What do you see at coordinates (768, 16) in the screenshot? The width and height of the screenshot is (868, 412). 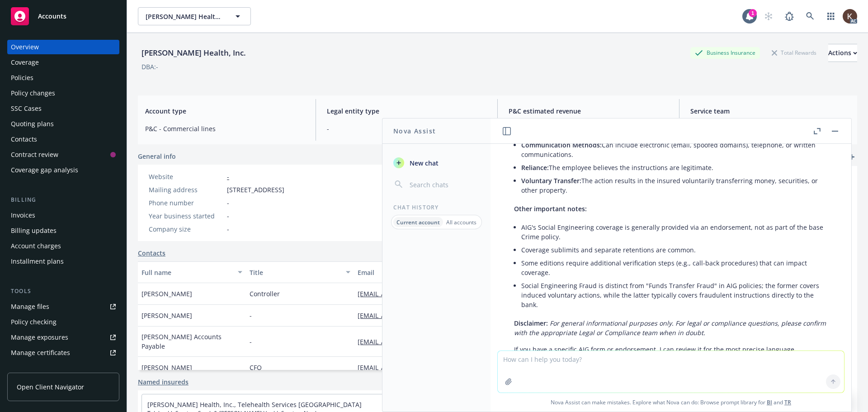 I see `a: Start snowing` at bounding box center [768, 16].